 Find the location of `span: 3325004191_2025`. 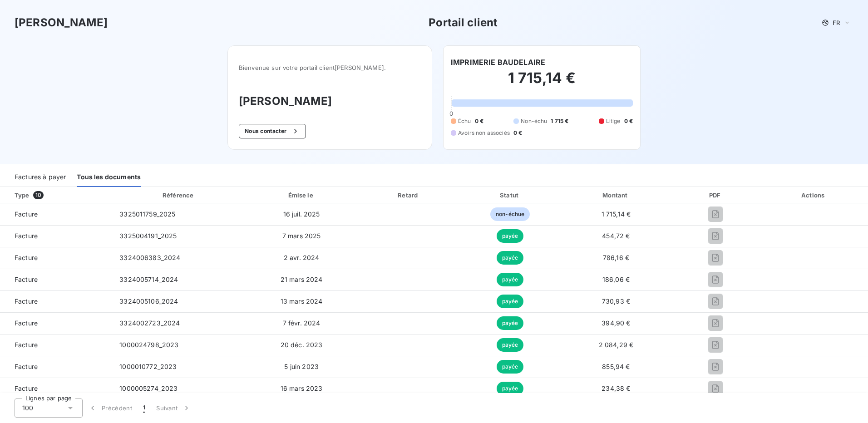

span: 3325004191_2025 is located at coordinates (148, 236).